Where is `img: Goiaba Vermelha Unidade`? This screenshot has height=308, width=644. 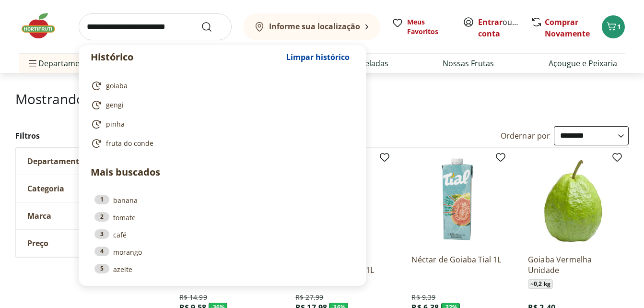
img: Goiaba Vermelha Unidade is located at coordinates (574, 201).